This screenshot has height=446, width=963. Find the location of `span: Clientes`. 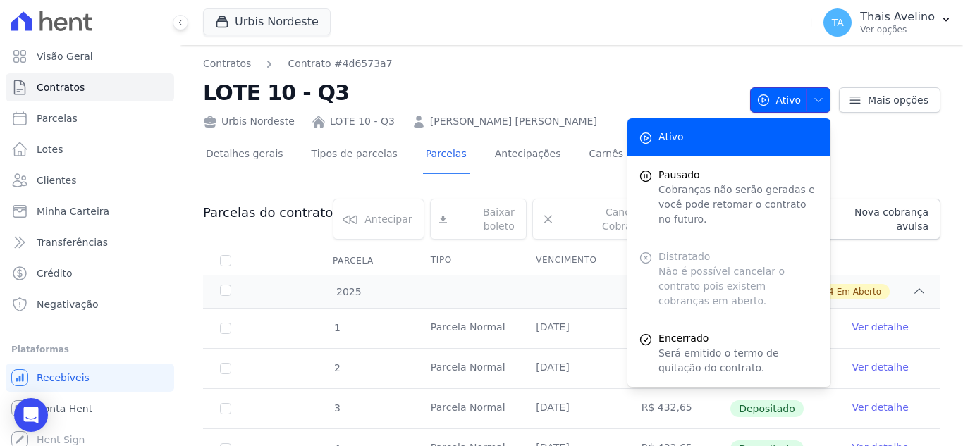

span: Clientes is located at coordinates (56, 181).